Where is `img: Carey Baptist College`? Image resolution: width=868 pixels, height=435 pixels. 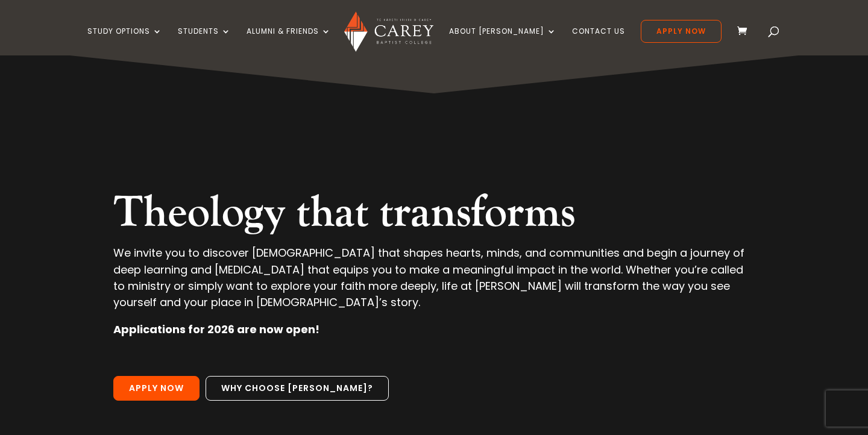
img: Carey Baptist College is located at coordinates (389, 32).